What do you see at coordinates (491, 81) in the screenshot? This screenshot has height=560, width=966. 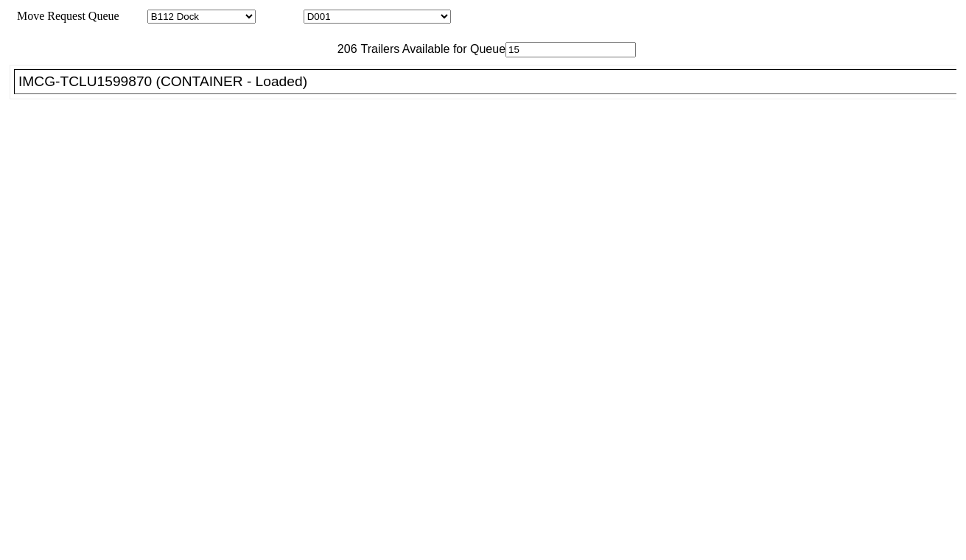 I see `div: IMCG-TCLU1599870 (CONTAINER - Loaded)` at bounding box center [491, 81].